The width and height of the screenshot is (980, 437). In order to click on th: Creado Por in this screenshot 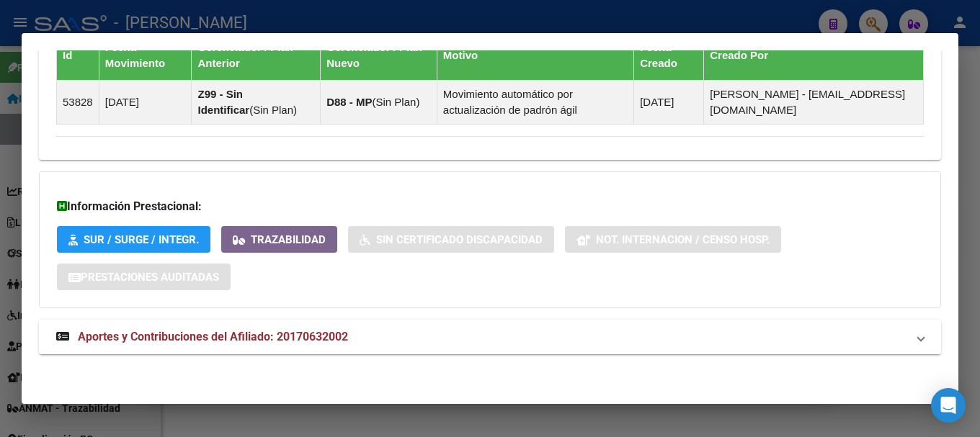, I will do `click(814, 55)`.